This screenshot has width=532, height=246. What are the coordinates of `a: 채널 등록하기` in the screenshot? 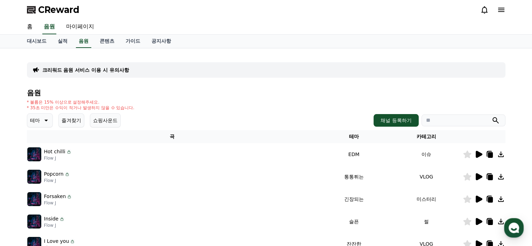 It's located at (396, 120).